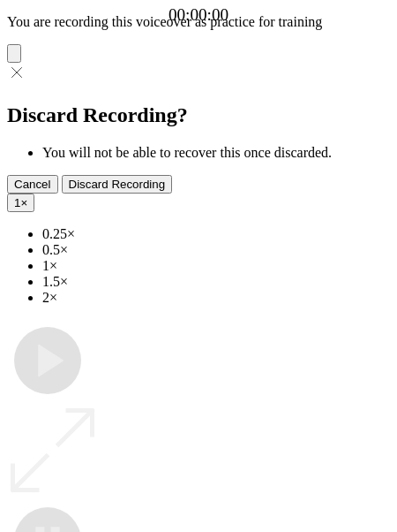 This screenshot has width=397, height=532. Describe the element at coordinates (198, 115) in the screenshot. I see `h2: Discard Recording?` at that location.